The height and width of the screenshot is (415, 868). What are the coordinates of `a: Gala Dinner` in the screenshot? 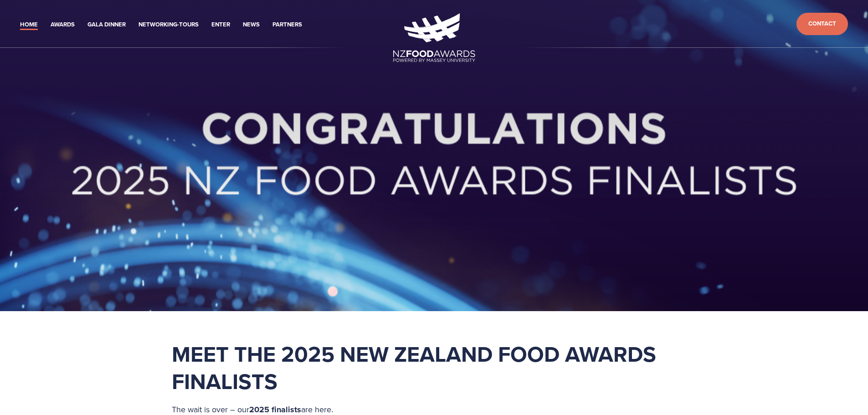 It's located at (107, 24).